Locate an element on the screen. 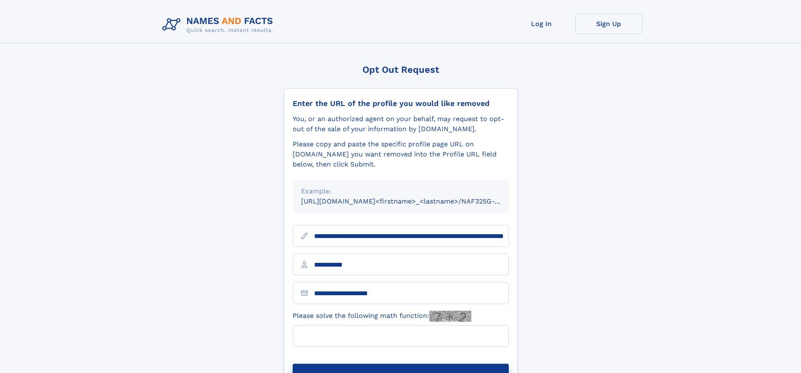 The width and height of the screenshot is (801, 373). a: Sign Up is located at coordinates (609, 24).